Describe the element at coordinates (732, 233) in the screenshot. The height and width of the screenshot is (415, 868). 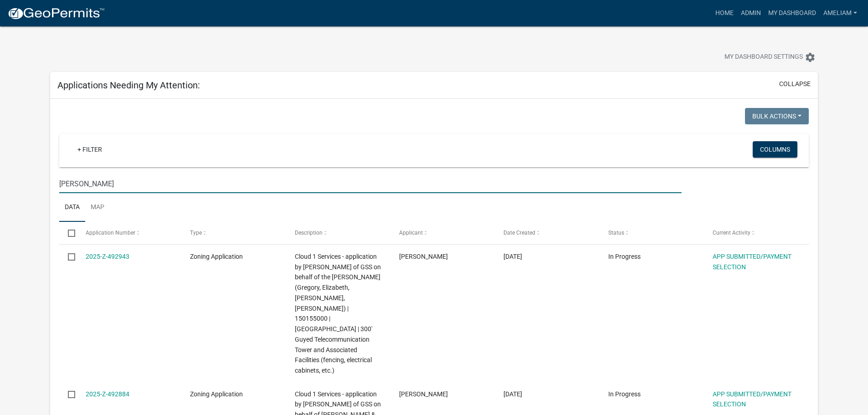
I see `span: Current Activity` at that location.